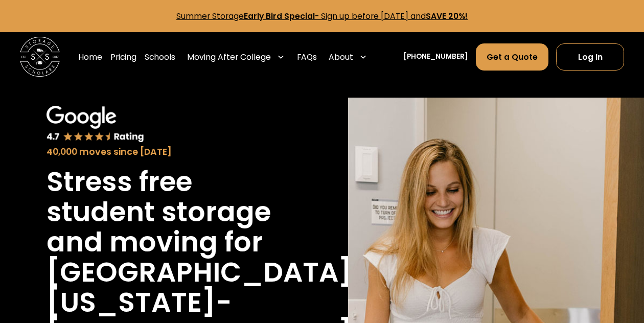 The image size is (644, 323). What do you see at coordinates (279, 16) in the screenshot?
I see `strong: Early Bird Special` at bounding box center [279, 16].